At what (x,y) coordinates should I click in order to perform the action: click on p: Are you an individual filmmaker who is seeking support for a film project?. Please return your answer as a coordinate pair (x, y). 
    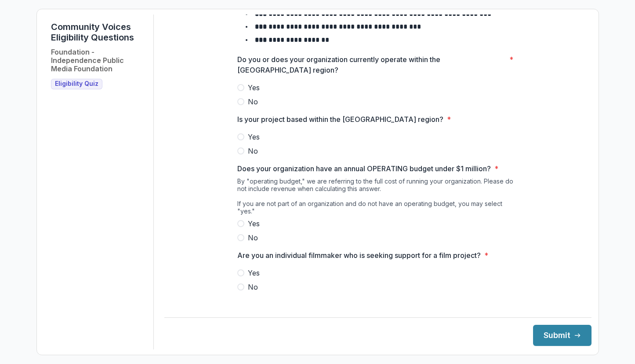
    Looking at the image, I should click on (359, 255).